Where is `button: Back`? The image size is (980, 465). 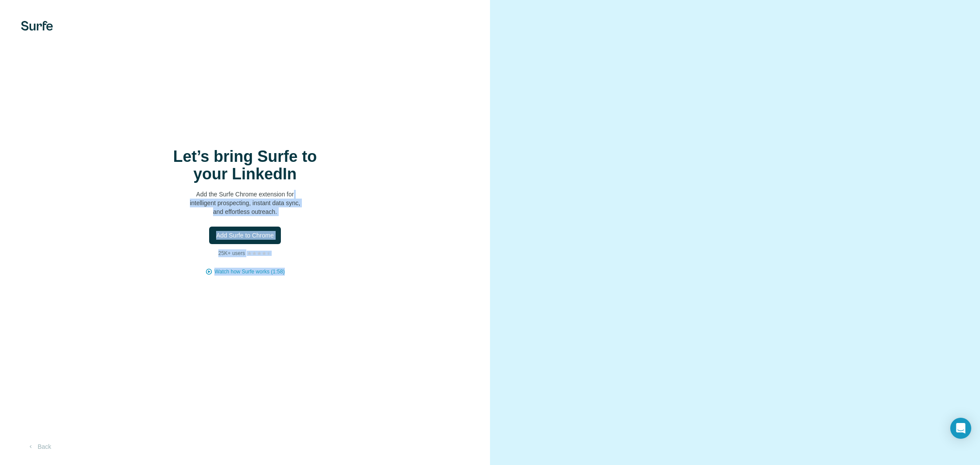
button: Back is located at coordinates (39, 447).